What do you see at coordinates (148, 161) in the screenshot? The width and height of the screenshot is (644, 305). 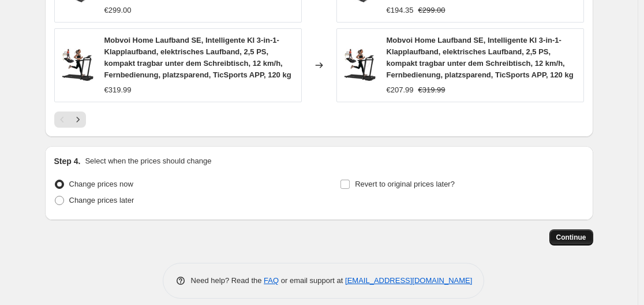 I see `p: Select when the prices should change` at bounding box center [148, 161].